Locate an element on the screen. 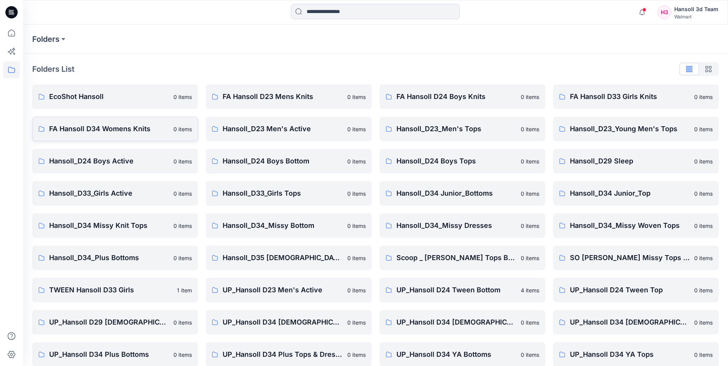  a: Hansoll_D34_Missy Woven Tops0 items is located at coordinates (636, 226).